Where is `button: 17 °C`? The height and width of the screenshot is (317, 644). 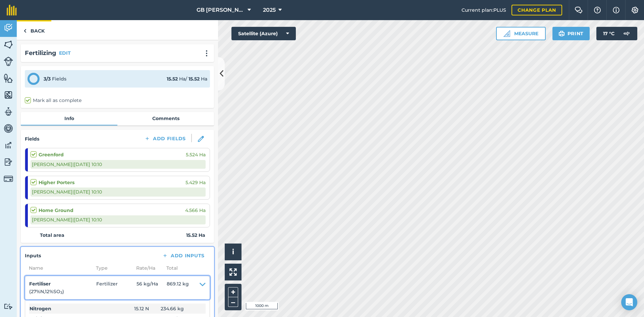
button: 17 °C is located at coordinates (617, 34).